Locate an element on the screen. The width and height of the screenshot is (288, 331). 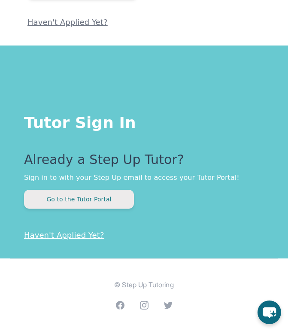
button: chat-button is located at coordinates (269, 312).